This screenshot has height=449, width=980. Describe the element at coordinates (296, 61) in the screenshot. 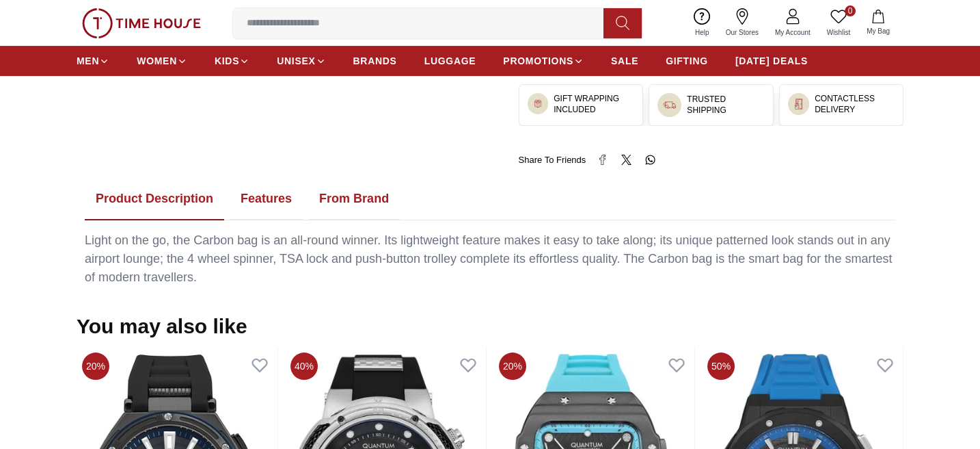

I see `span: UNISEX` at that location.